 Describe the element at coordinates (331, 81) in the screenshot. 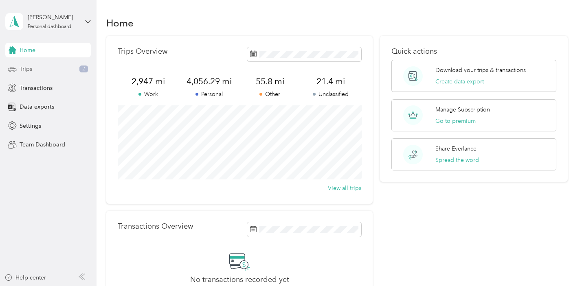

I see `span: 21.4 mi` at that location.